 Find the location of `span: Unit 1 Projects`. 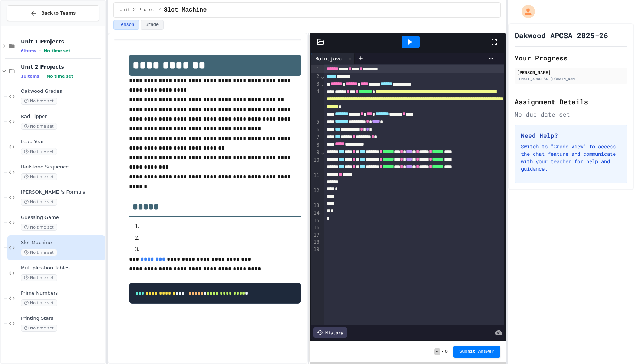

span: Unit 1 Projects is located at coordinates (62, 42).